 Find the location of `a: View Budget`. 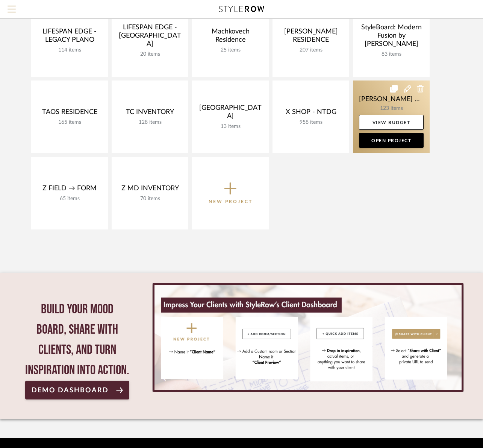

a: View Budget is located at coordinates (391, 122).